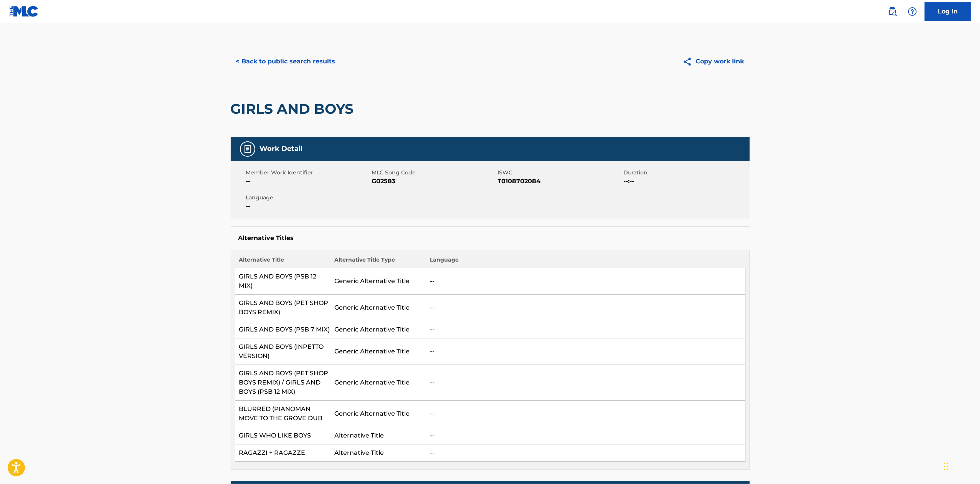  Describe the element at coordinates (947, 11) in the screenshot. I see `a: Log In` at that location.